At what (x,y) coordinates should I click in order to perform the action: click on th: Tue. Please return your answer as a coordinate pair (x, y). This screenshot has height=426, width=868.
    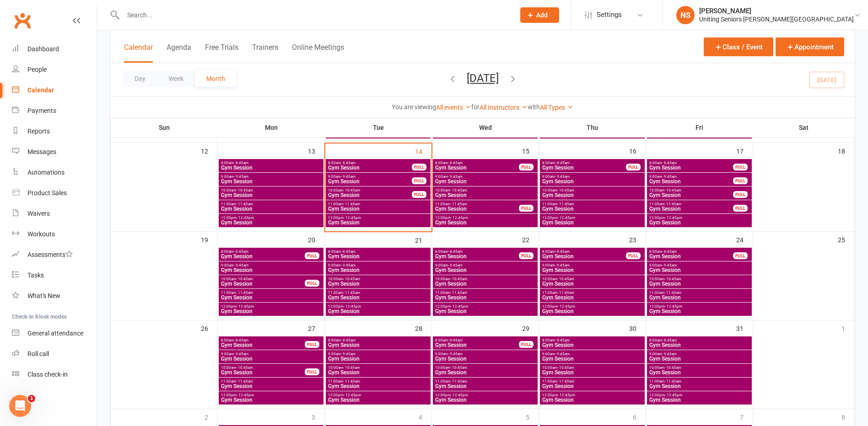
    Looking at the image, I should click on (378, 128).